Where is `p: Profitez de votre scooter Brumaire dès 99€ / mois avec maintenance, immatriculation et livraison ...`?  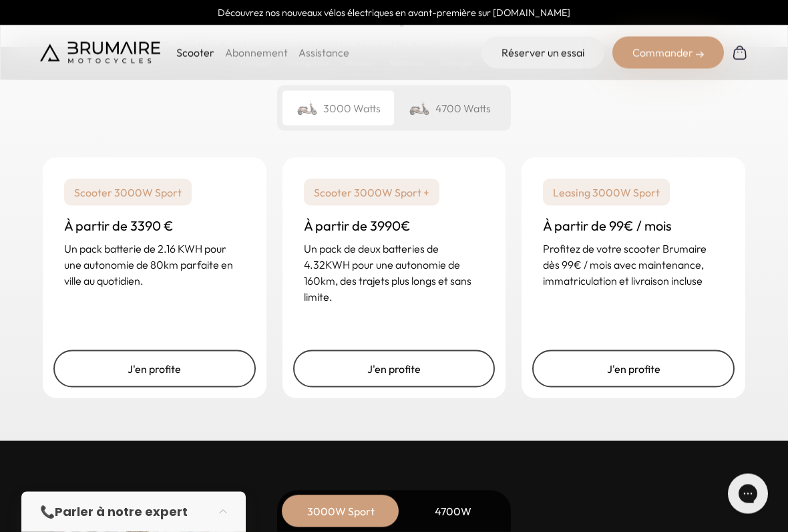
p: Profitez de votre scooter Brumaire dès 99€ / mois avec maintenance, immatriculation et livraison ... is located at coordinates (633, 265).